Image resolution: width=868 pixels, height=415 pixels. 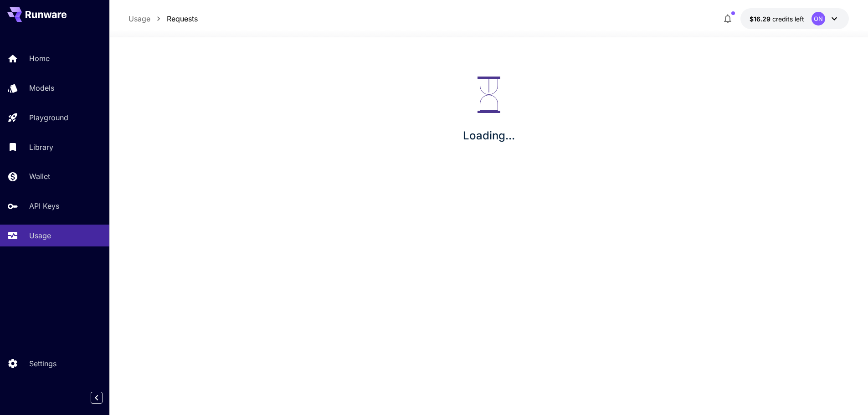 What do you see at coordinates (139, 19) in the screenshot?
I see `a: Usage` at bounding box center [139, 19].